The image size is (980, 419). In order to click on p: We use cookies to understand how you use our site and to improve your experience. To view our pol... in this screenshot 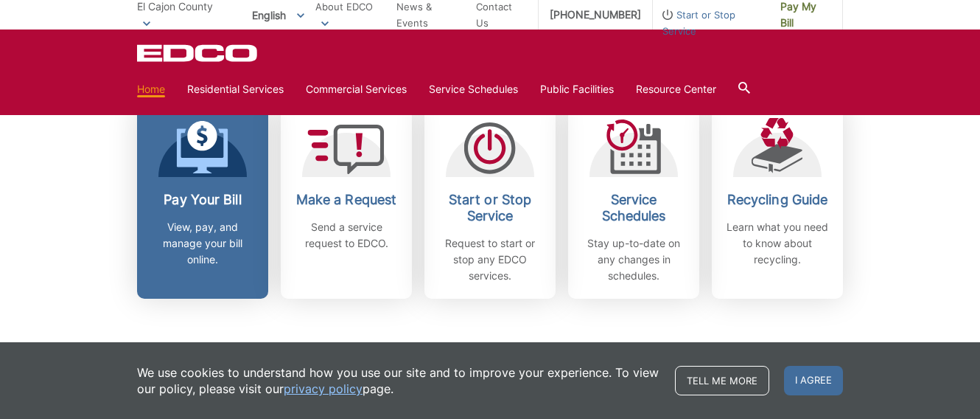, I will do `click(398, 380)`.